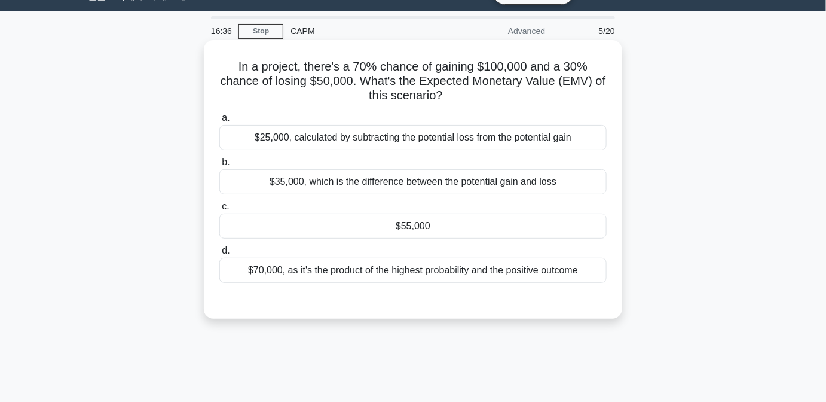 The image size is (826, 402). What do you see at coordinates (413, 270) in the screenshot?
I see `div: $70,000, as it's the product of the highest probability and the positive outcome` at bounding box center [413, 270].